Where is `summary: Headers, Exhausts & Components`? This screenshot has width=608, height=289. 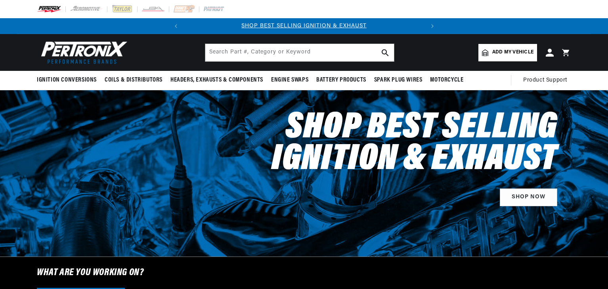 summary: Headers, Exhausts & Components is located at coordinates (217, 80).